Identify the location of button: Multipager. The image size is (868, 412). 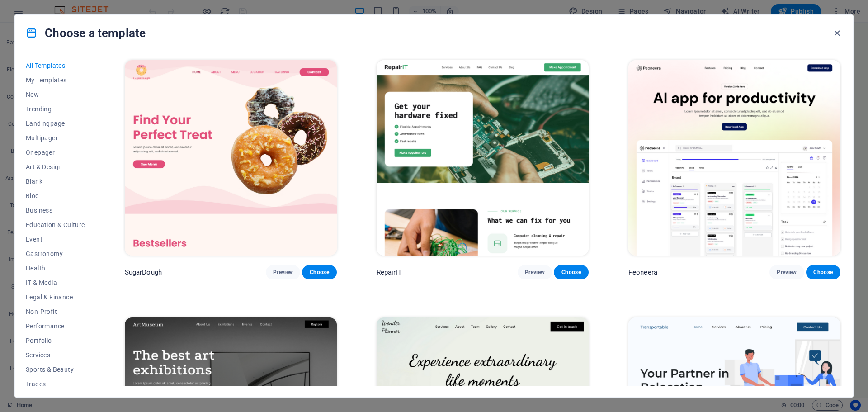
(55, 138).